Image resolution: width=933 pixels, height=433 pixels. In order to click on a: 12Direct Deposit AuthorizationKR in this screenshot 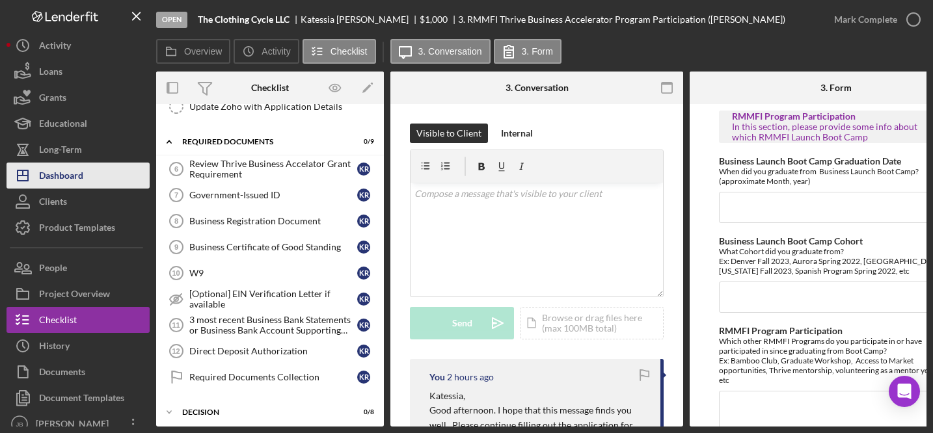, I will do `click(270, 351)`.